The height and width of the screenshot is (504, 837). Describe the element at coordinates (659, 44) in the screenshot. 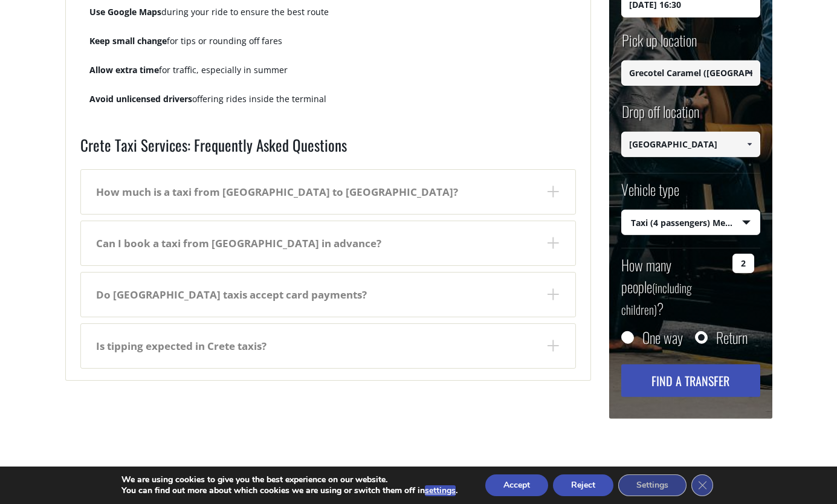

I see `label: Pick up location` at that location.